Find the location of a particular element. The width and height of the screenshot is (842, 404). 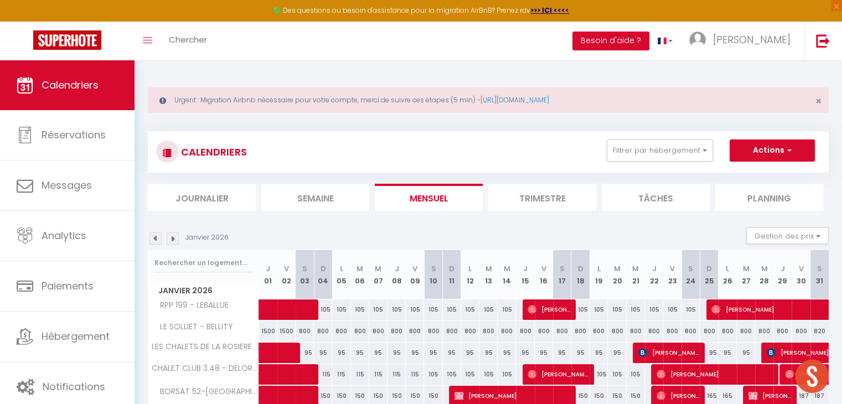

th: 04 is located at coordinates (323, 275).